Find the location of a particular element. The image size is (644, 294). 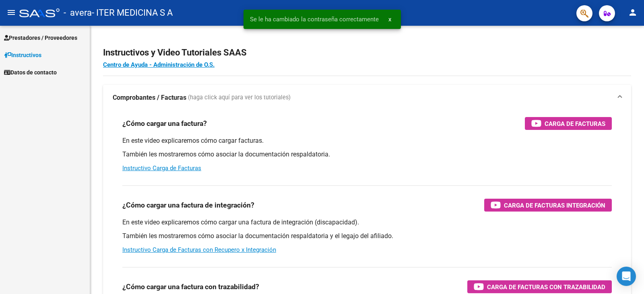

strong: Comprobantes / Facturas is located at coordinates (149, 98).